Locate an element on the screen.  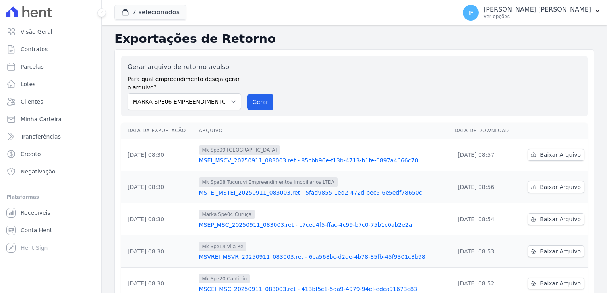
span: Parcelas is located at coordinates (32, 67).